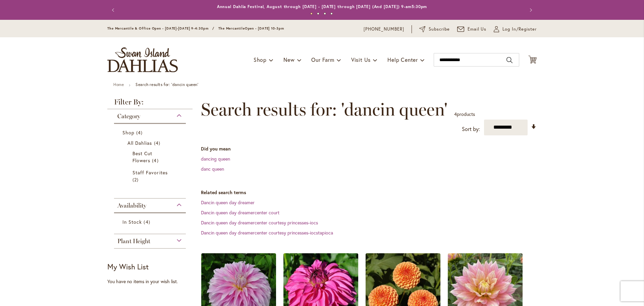  What do you see at coordinates (119, 84) in the screenshot?
I see `a: Home` at bounding box center [119, 84].